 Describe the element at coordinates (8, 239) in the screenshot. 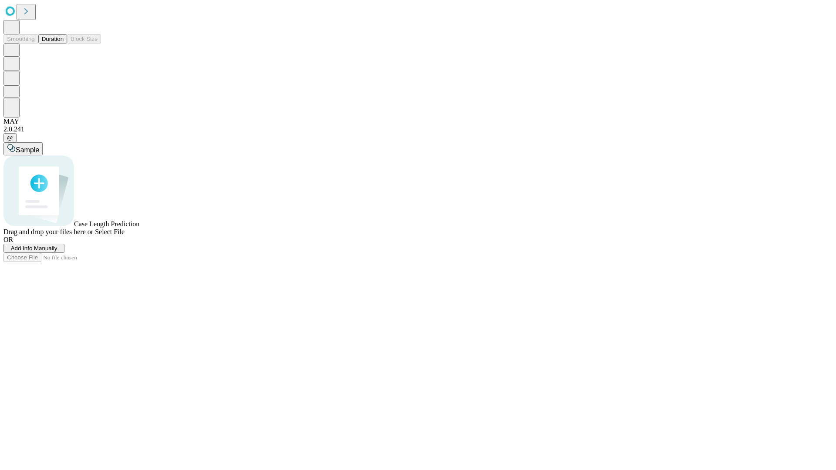

I see `span: OR` at that location.